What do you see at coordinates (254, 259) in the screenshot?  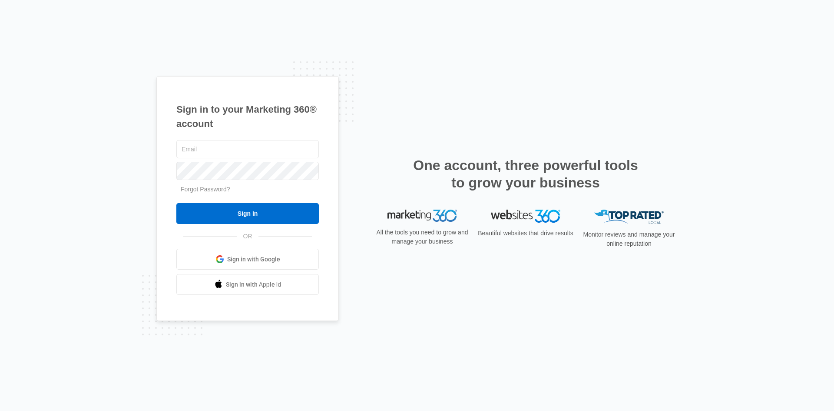 I see `span: Sign in with Google` at bounding box center [254, 259].